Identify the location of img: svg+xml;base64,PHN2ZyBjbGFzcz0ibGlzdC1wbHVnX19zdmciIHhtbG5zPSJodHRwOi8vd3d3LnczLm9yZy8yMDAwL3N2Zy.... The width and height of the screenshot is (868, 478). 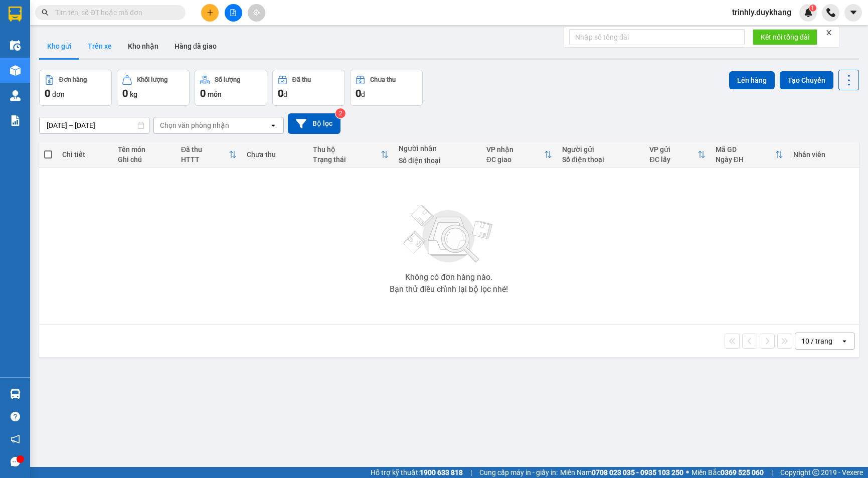
(449, 234).